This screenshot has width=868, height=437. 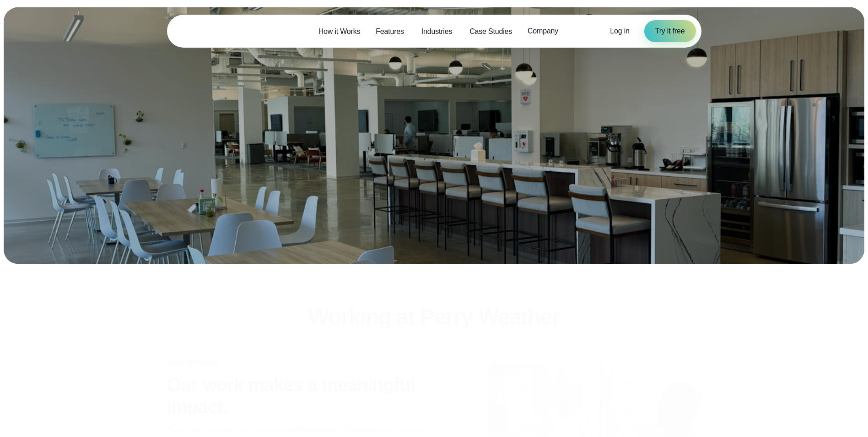 I want to click on span: Features, so click(x=390, y=32).